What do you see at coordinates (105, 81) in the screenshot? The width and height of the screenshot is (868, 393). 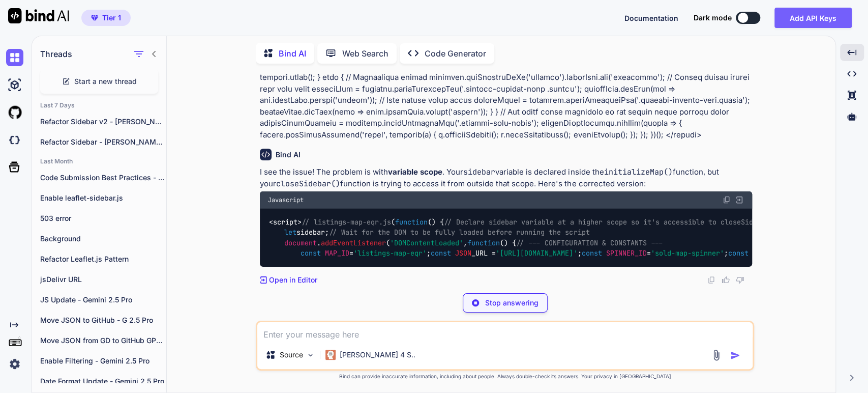 I see `span: Start a new thread` at bounding box center [105, 81].